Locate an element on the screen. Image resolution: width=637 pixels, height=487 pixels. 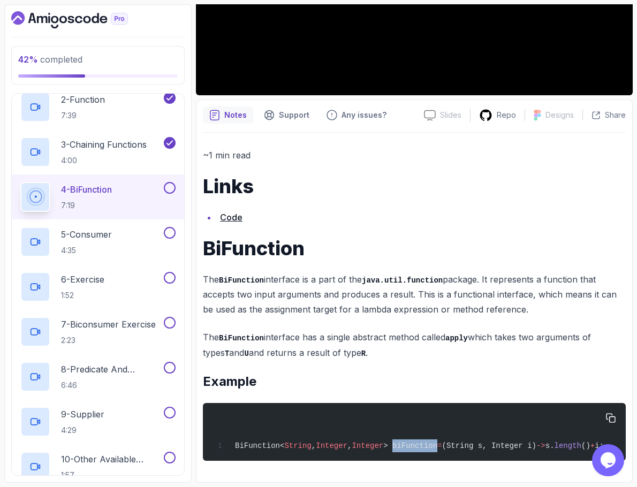
button: Support button is located at coordinates (287, 115).